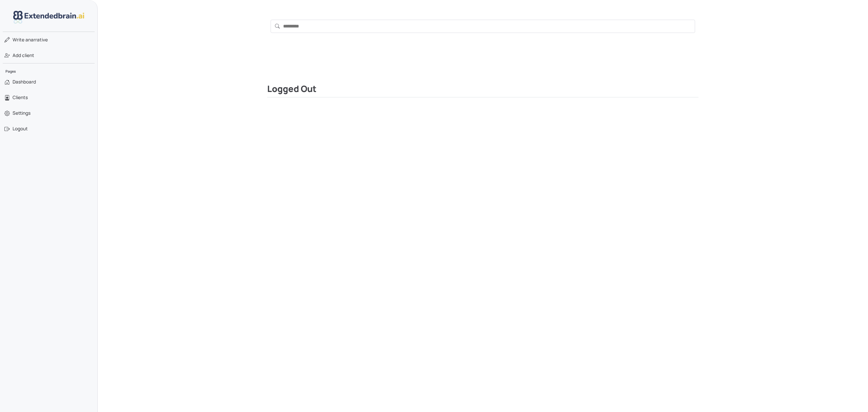 The width and height of the screenshot is (868, 412). Describe the element at coordinates (20, 97) in the screenshot. I see `span: Clients` at that location.